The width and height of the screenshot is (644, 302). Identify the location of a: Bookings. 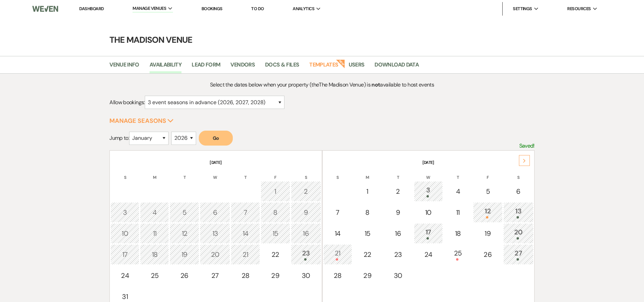
(212, 9).